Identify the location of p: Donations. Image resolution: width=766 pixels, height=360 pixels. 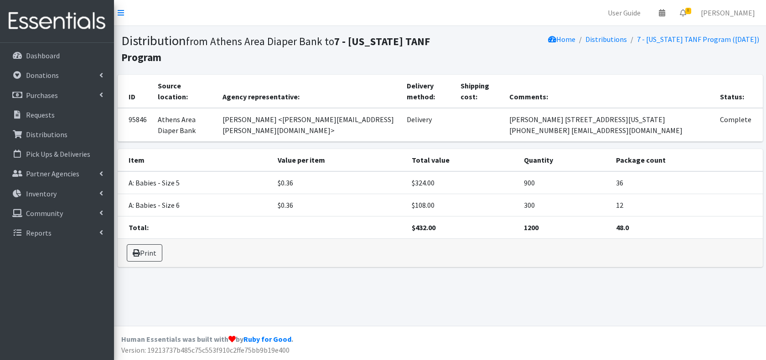
(42, 75).